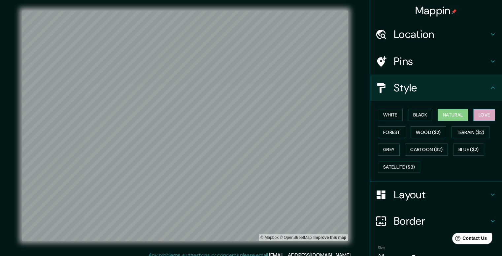 This screenshot has width=502, height=256. Describe the element at coordinates (436, 195) in the screenshot. I see `div: Layout` at that location.